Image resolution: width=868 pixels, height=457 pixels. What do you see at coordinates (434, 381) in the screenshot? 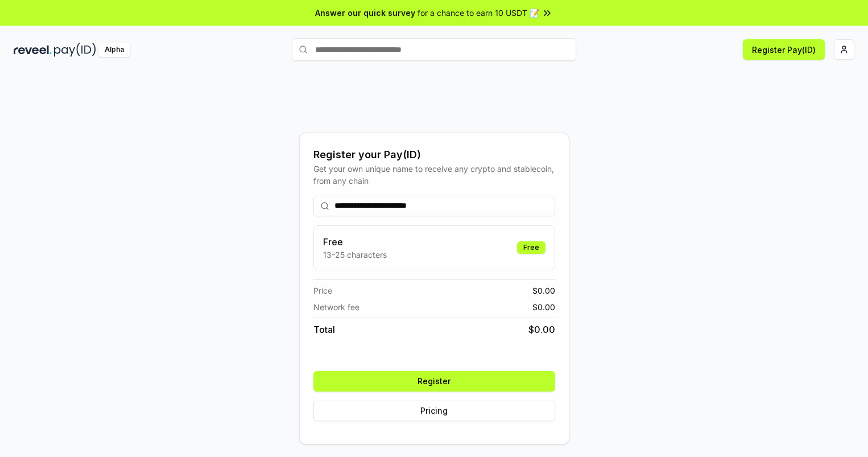
I see `button: Register` at bounding box center [434, 381].